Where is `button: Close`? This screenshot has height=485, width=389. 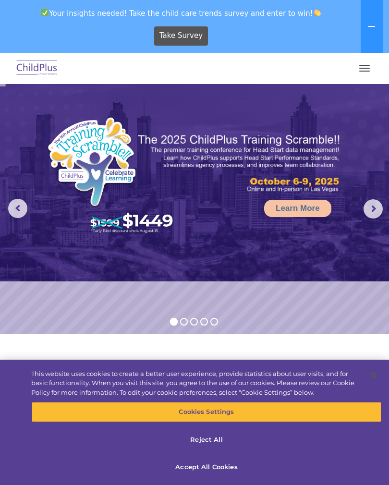 button: Close is located at coordinates (374, 375).